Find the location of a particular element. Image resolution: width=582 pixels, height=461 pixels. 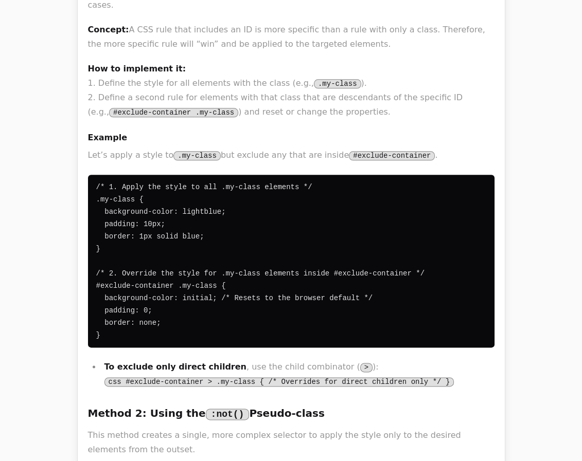

h3: Method 2: Using the Pseudo-class is located at coordinates (291, 414).